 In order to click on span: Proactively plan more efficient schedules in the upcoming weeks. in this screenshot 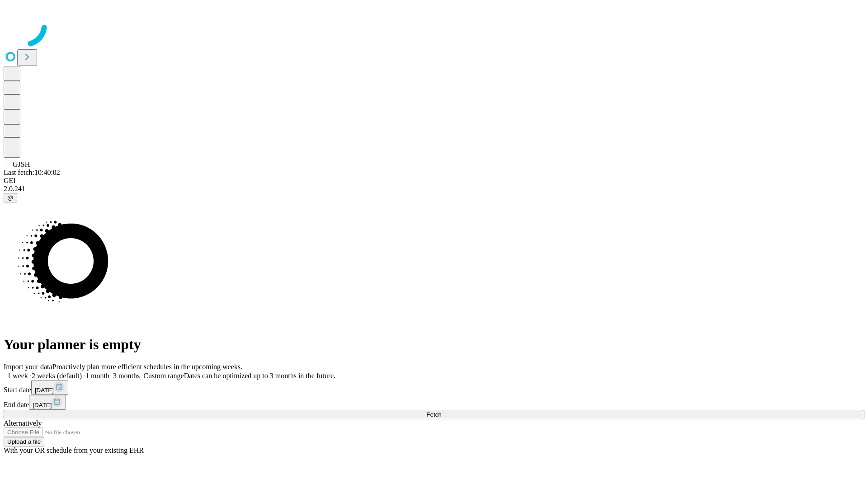, I will do `click(147, 366)`.